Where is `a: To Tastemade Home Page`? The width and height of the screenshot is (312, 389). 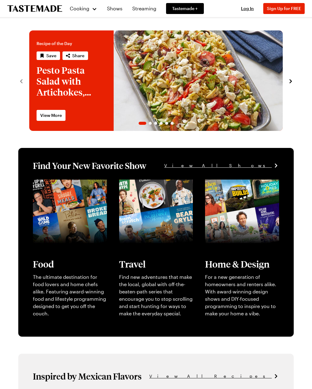 a: To Tastemade Home Page is located at coordinates (35, 9).